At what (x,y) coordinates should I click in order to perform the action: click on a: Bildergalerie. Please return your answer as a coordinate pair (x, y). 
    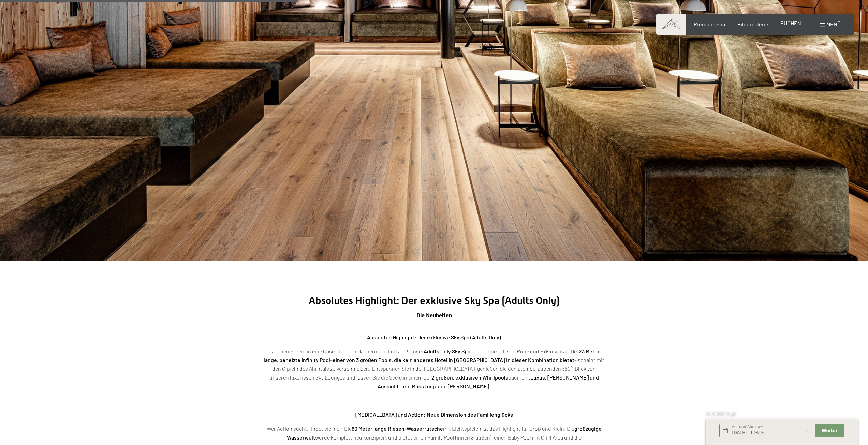
    Looking at the image, I should click on (753, 24).